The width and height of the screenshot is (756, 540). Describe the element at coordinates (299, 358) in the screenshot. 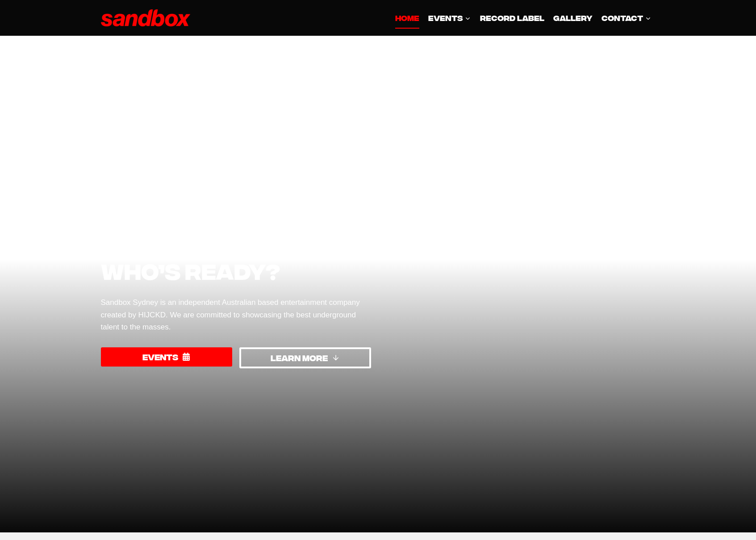

I see `span: LEARN MORE` at that location.